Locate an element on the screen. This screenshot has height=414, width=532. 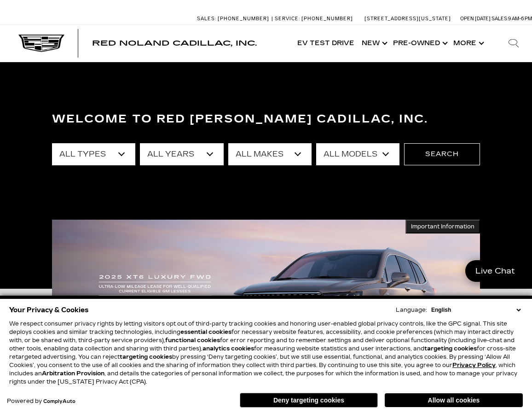
select: Filter by year is located at coordinates (181, 154).